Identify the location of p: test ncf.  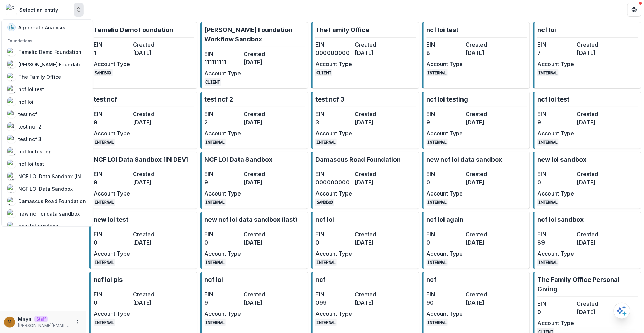
(105, 99).